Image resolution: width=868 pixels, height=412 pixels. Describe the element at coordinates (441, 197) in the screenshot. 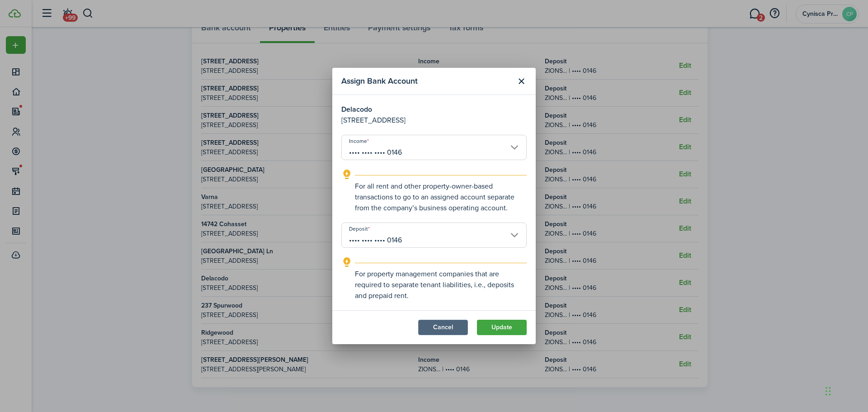

I see `explanation-description: For all rent and other property-owner-based transactions to go to an assigned account separate fr...` at that location.